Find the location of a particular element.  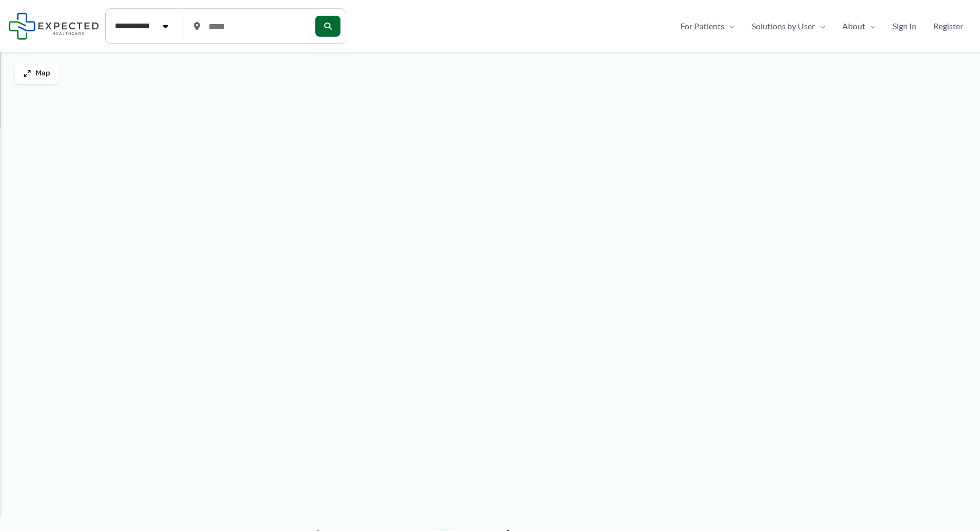

span: Sign In is located at coordinates (905, 26).